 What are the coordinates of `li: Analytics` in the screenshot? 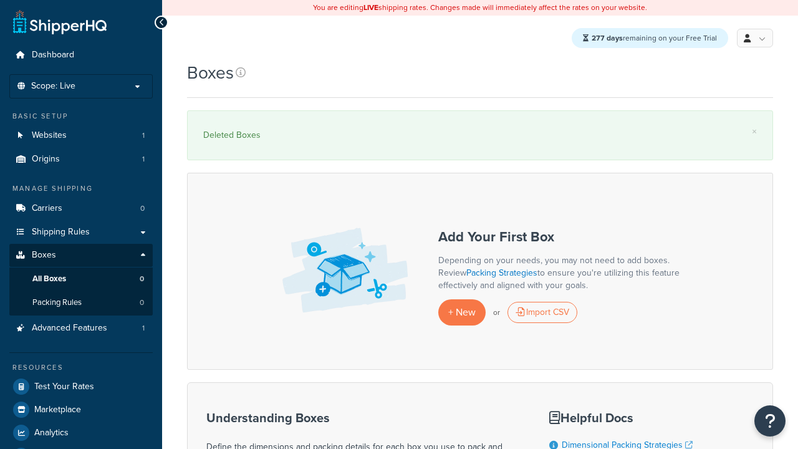 It's located at (81, 432).